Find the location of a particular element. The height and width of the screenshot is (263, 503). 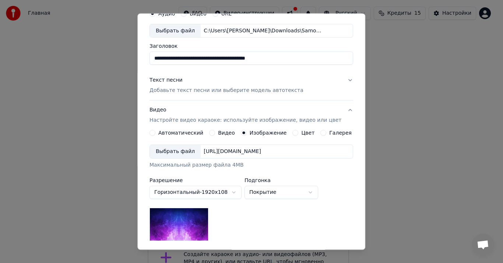

label: Аудио is located at coordinates (166, 14).